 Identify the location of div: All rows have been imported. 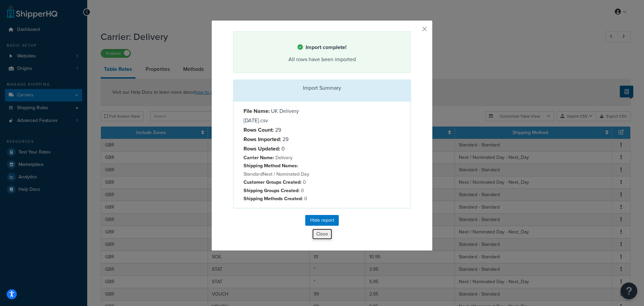
(322, 59).